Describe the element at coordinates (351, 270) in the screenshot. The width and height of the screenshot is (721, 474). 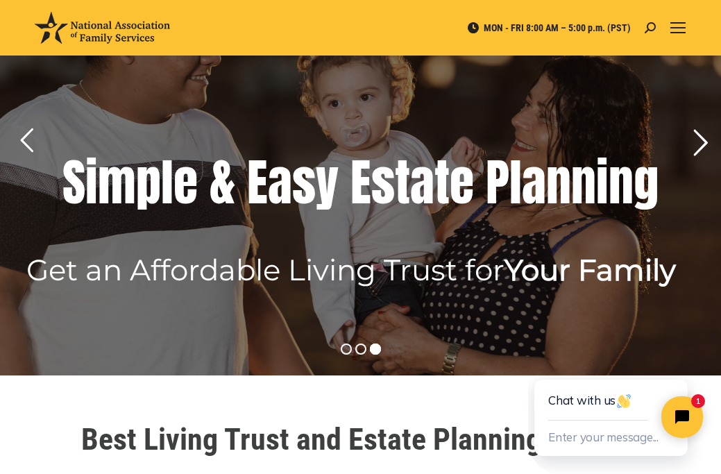
I see `rs-layer: Get an Affordable Living Trust for` at that location.